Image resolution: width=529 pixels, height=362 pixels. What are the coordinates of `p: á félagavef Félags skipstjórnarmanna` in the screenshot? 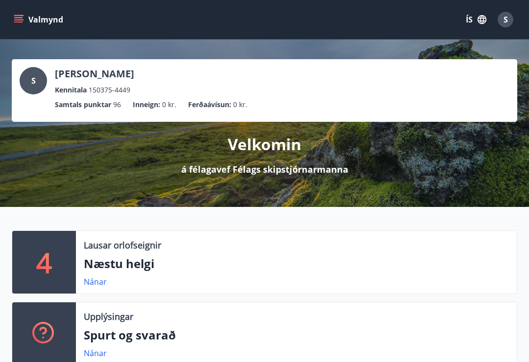 It's located at (264, 169).